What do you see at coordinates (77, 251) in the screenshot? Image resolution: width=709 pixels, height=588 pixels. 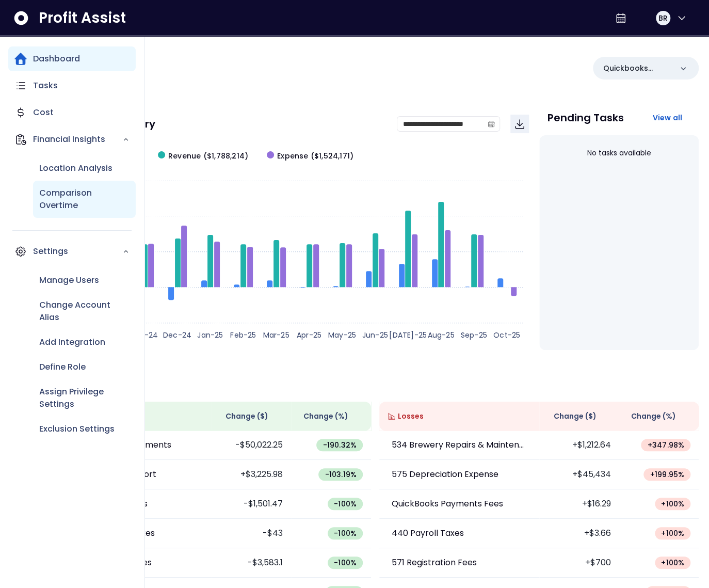 I see `p: Settings` at bounding box center [77, 251].